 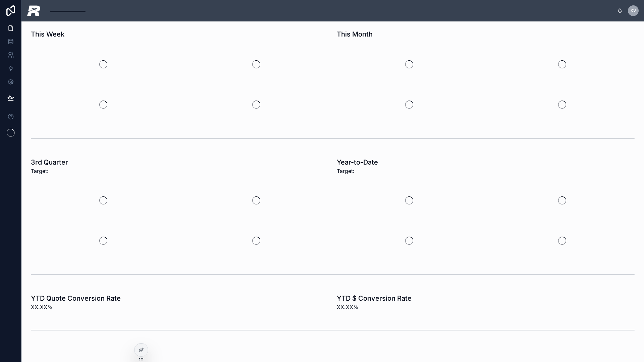 I want to click on h1: This Month, so click(x=354, y=34).